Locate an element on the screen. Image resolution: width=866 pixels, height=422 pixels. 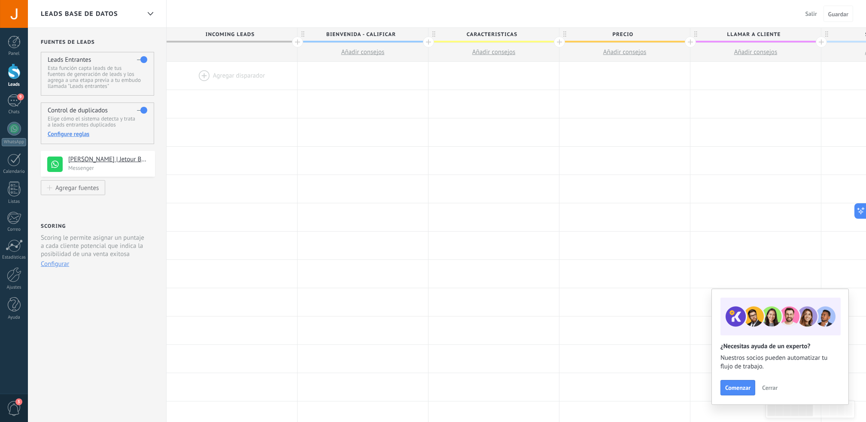
h4: Leads Entrantes is located at coordinates (69, 60).